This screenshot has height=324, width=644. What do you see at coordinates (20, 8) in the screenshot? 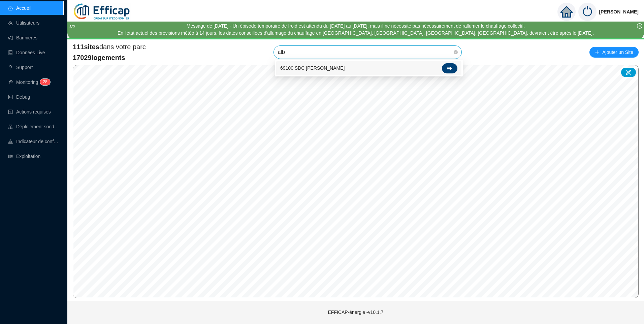
I see `a: homeAccueil` at bounding box center [20, 8].